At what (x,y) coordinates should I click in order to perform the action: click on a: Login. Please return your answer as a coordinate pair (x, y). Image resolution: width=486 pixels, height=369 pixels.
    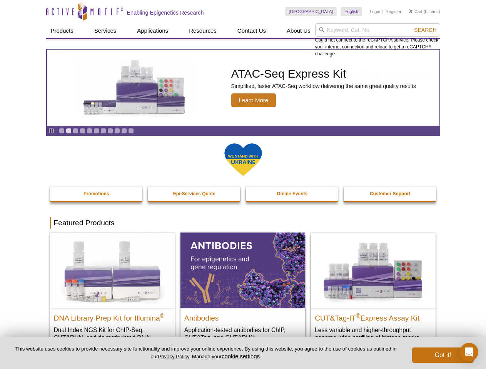
    Looking at the image, I should click on (375, 12).